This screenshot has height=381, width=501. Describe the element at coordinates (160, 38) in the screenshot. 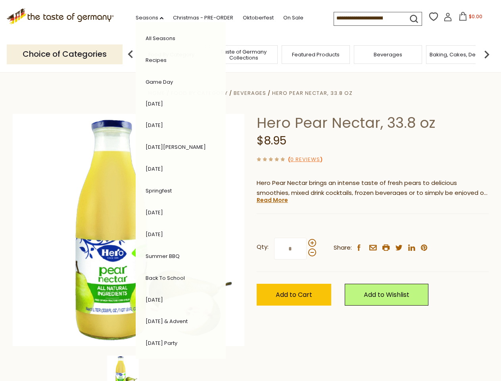

I see `a: All Seasons` at that location.